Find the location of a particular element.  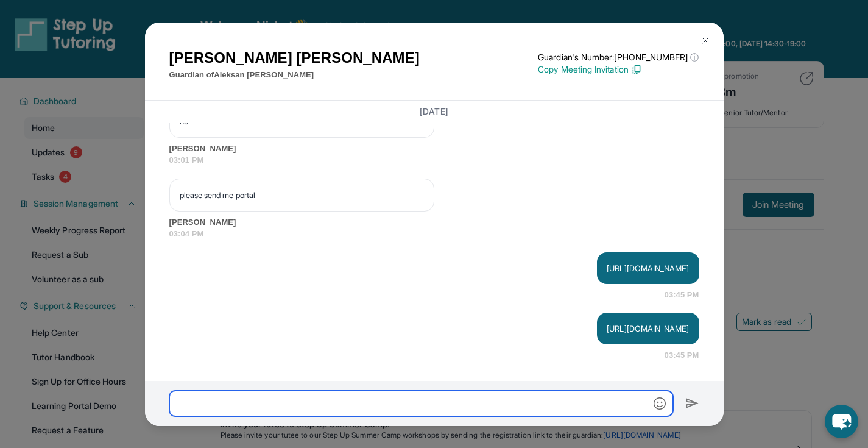

img: Close Icon is located at coordinates (706, 41).